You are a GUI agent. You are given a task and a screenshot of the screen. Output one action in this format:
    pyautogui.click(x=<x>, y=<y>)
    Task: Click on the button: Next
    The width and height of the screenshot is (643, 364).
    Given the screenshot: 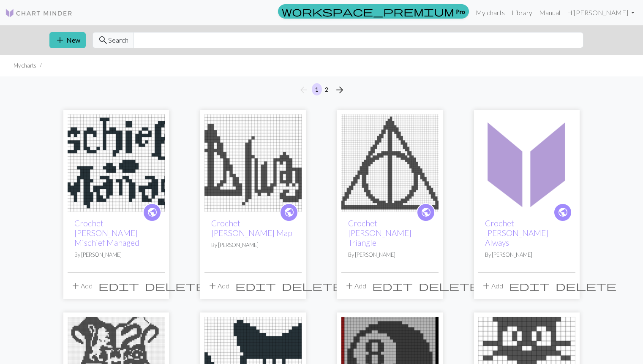 What is the action you would take?
    pyautogui.click(x=340, y=90)
    